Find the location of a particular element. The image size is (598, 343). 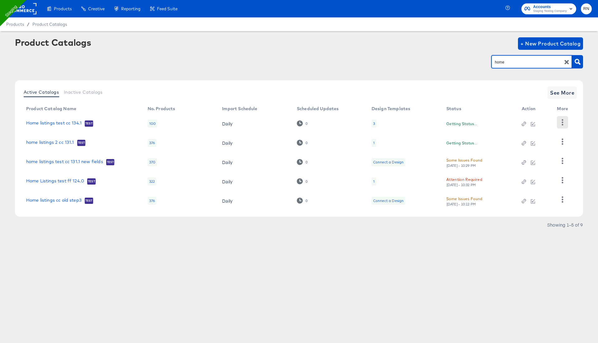

span: + New Product Catalog is located at coordinates (550, 44).